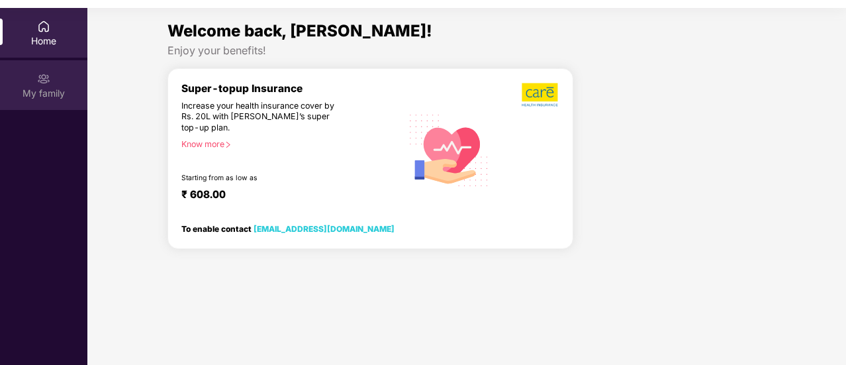  What do you see at coordinates (288, 228) in the screenshot?
I see `div: To enable contact` at bounding box center [288, 228].